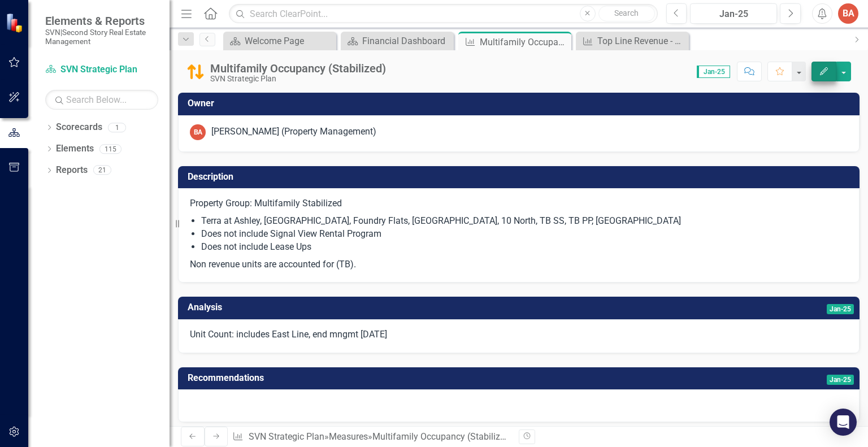 The image size is (868, 447). Describe the element at coordinates (641, 41) in the screenshot. I see `div: Top Line Revenue - PM` at that location.